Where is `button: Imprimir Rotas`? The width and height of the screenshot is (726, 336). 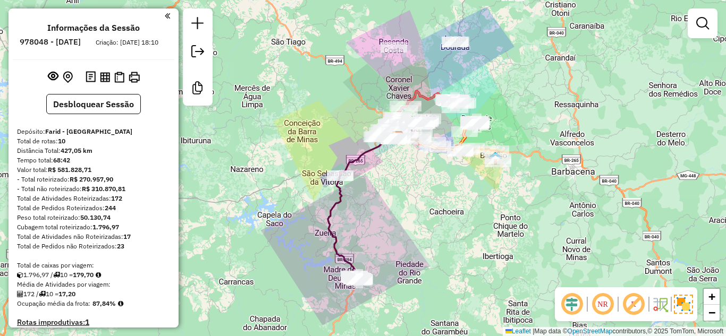
button: Imprimir Rotas is located at coordinates (134, 77).